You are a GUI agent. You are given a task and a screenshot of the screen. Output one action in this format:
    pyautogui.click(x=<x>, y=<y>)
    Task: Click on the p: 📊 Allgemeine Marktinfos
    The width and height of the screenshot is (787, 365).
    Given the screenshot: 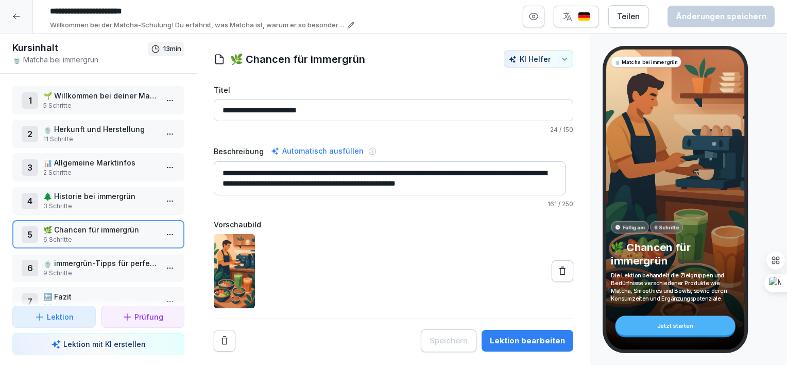 What is the action you would take?
    pyautogui.click(x=100, y=162)
    